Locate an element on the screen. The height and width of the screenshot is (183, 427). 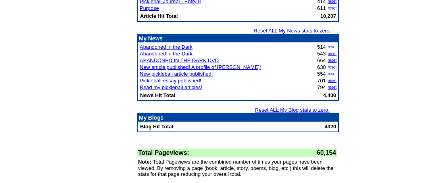
font: 60,154 is located at coordinates (326, 153).